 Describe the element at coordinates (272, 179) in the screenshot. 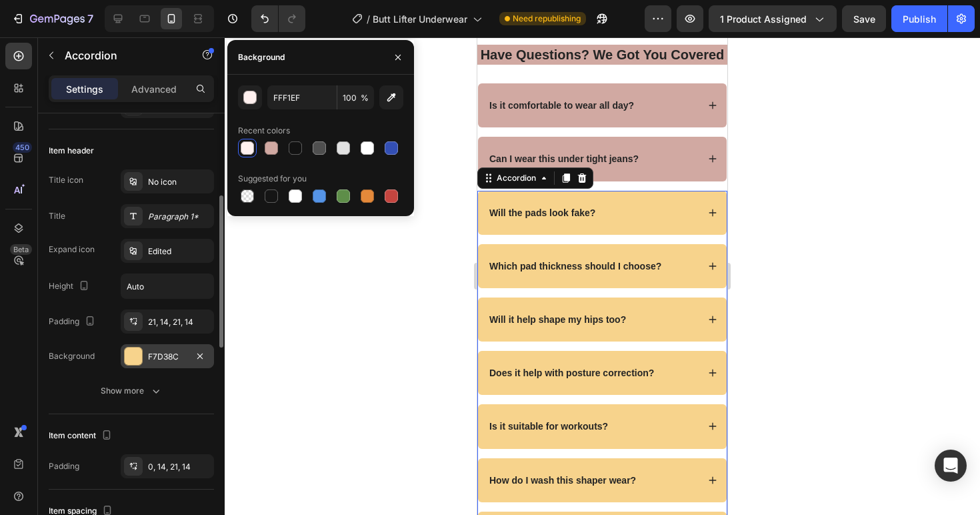

I see `div: Suggested for you` at that location.